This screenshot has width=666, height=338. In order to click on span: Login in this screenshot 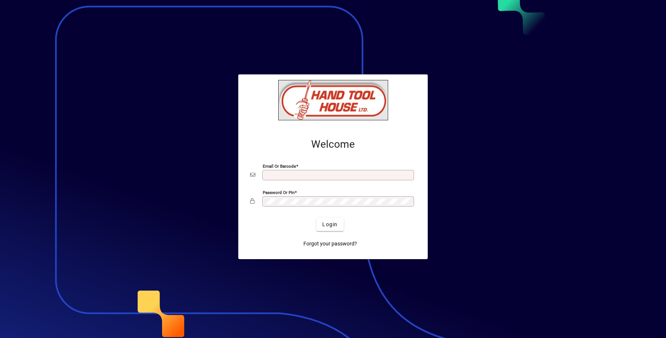, I will do `click(330, 224)`.